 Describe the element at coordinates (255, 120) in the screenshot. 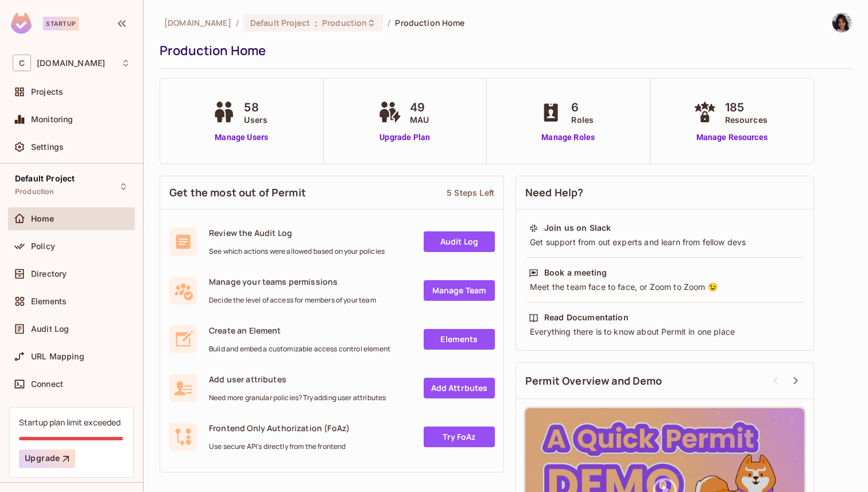

I see `span: Users` at that location.